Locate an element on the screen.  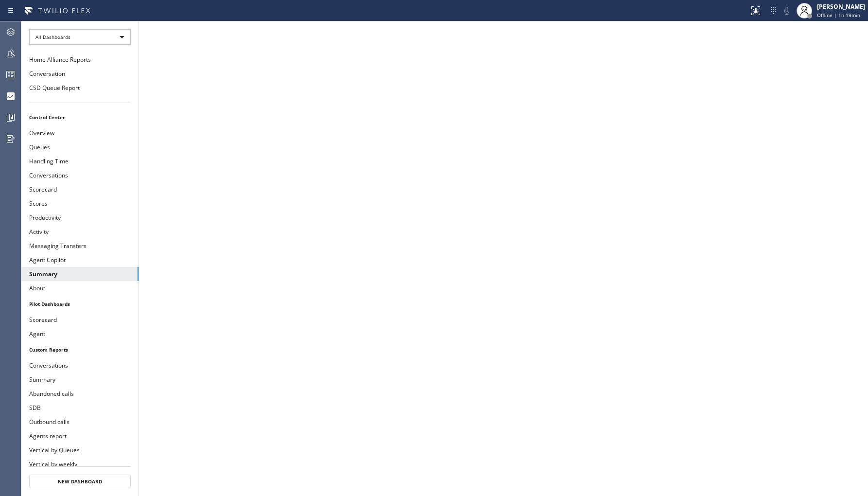
button: Conversation is located at coordinates (80, 73).